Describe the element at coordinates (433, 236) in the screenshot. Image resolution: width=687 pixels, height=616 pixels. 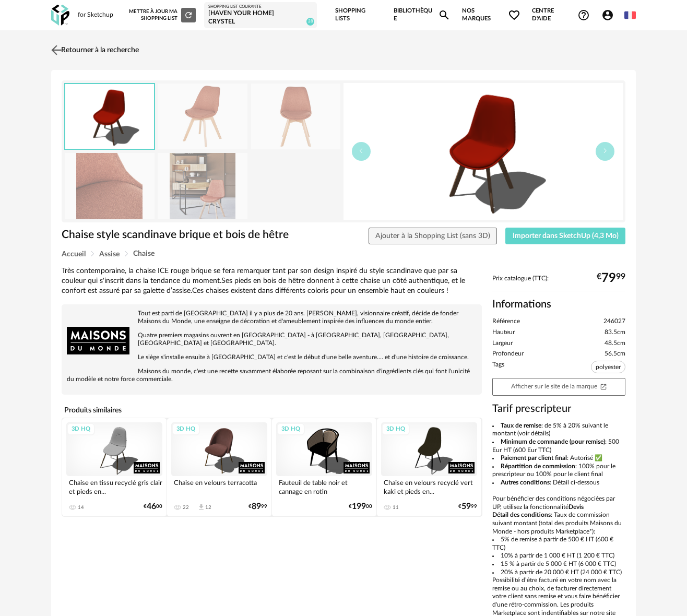
I see `span: Ajouter à la Shopping List (sans 3D)` at that location.